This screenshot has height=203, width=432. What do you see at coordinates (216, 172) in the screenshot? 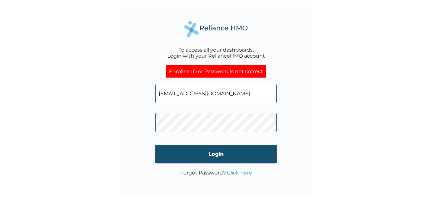
I see `p: Forgot Password?` at bounding box center [216, 172].